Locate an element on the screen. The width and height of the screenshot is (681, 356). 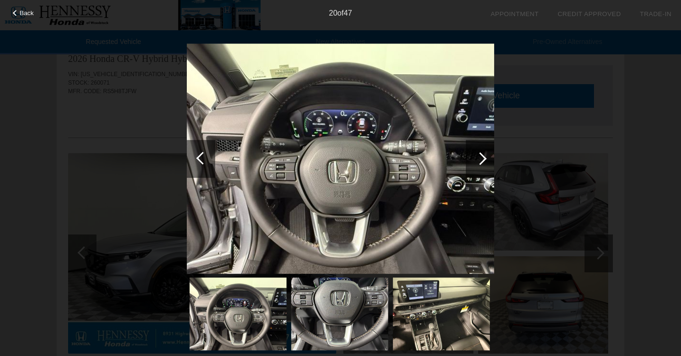
img: 05f16aa6-3b2f-4ffd-89d9-6be06cec6908.jpeg is located at coordinates (340, 314).